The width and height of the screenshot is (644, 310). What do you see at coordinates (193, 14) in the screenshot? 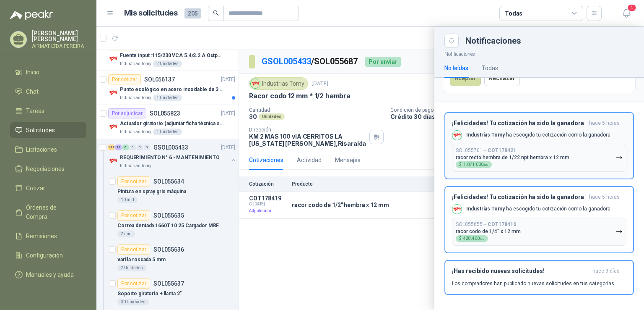
I see `span: 205` at bounding box center [193, 14].